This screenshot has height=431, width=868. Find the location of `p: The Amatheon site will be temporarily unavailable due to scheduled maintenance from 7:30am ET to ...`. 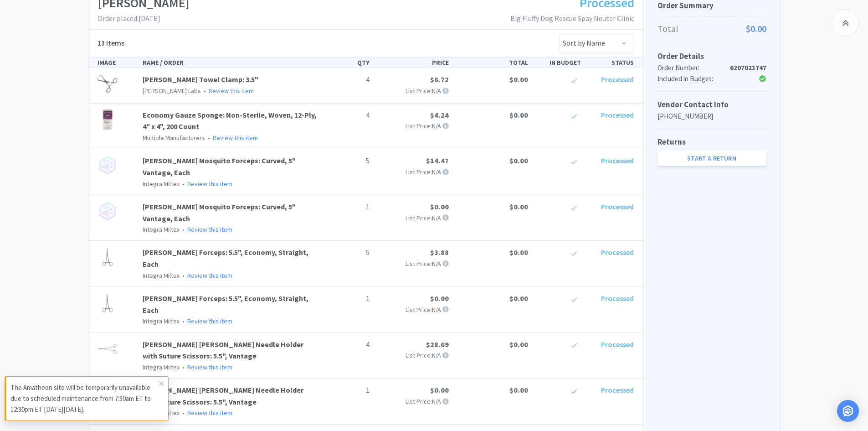

p: The Amatheon site will be temporarily unavailable due to scheduled maintenance from 7:30am ET to ... is located at coordinates (85, 398).